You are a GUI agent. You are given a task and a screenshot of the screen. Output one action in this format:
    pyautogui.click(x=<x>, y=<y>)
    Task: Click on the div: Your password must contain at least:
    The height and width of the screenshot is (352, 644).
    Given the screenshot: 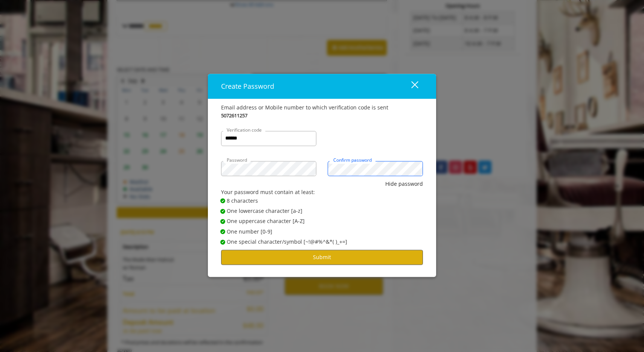 What is the action you would take?
    pyautogui.click(x=322, y=193)
    